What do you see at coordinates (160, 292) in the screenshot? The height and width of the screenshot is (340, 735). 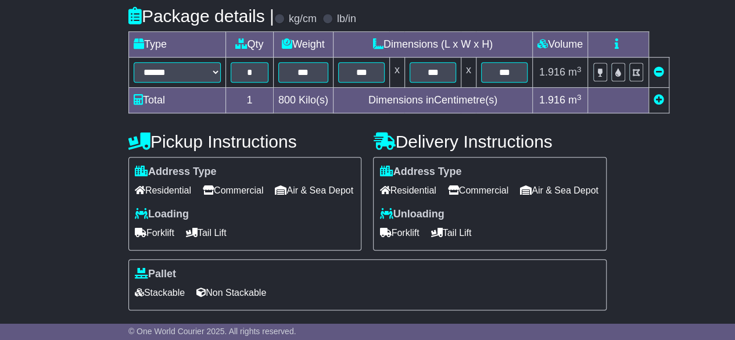 I see `span: Stackable` at bounding box center [160, 292].